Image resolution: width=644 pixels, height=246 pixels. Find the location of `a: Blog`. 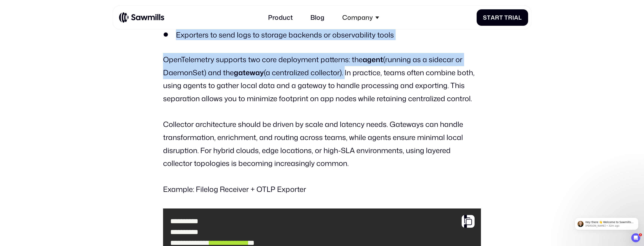

a: Blog is located at coordinates (318, 17).